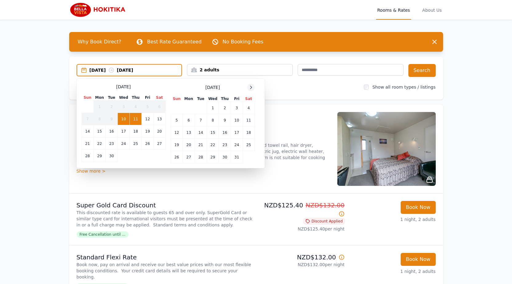  What do you see at coordinates (404, 87) in the screenshot?
I see `label: Show all room types / listings` at bounding box center [404, 87].